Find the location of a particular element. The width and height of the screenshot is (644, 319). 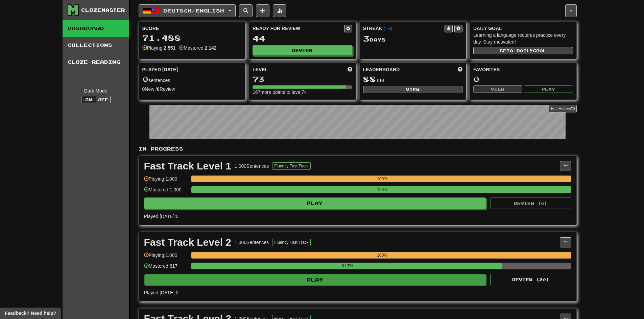

button: On is located at coordinates (89, 100).